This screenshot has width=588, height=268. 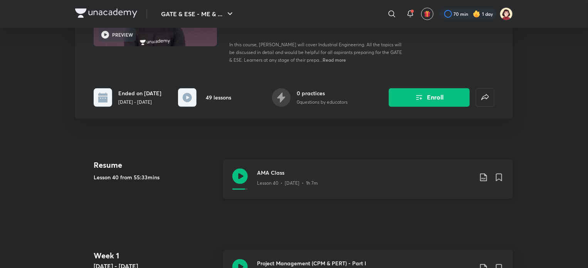 What do you see at coordinates (122, 35) in the screenshot?
I see `h6: PREVIEW` at bounding box center [122, 35].